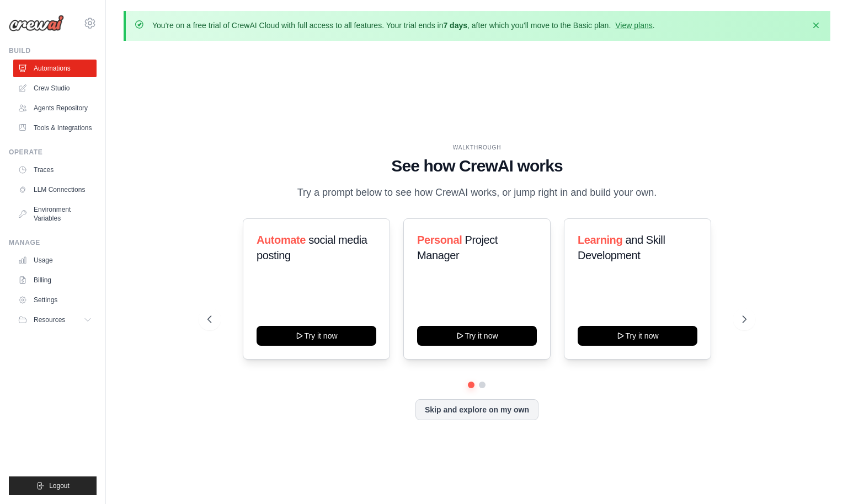  I want to click on p: Try a prompt below to see how CrewAI works, or jump right in and build your own., so click(477, 192).